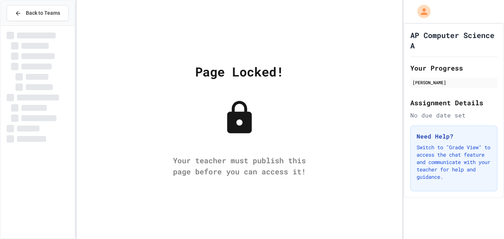 Image resolution: width=504 pixels, height=239 pixels. What do you see at coordinates (421, 11) in the screenshot?
I see `div: My Account` at bounding box center [421, 11].